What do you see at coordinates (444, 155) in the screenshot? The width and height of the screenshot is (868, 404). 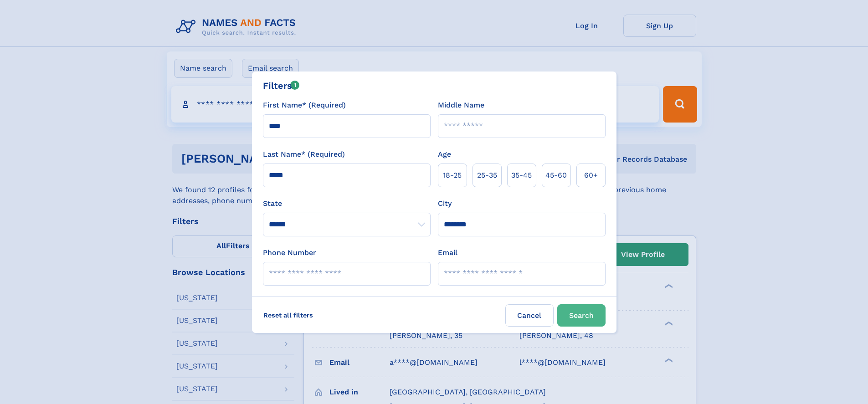 I see `label: Age` at bounding box center [444, 155].